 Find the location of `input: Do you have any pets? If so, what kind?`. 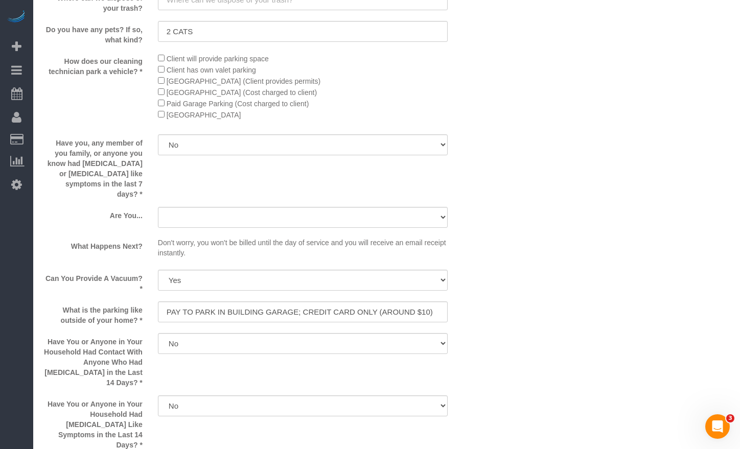

input: Do you have any pets? If so, what kind? is located at coordinates (303, 31).